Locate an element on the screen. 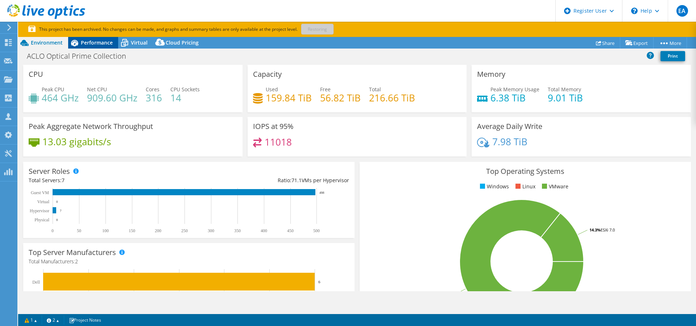 This screenshot has height=326, width=696. h3: Top Operating Systems is located at coordinates (525, 171).